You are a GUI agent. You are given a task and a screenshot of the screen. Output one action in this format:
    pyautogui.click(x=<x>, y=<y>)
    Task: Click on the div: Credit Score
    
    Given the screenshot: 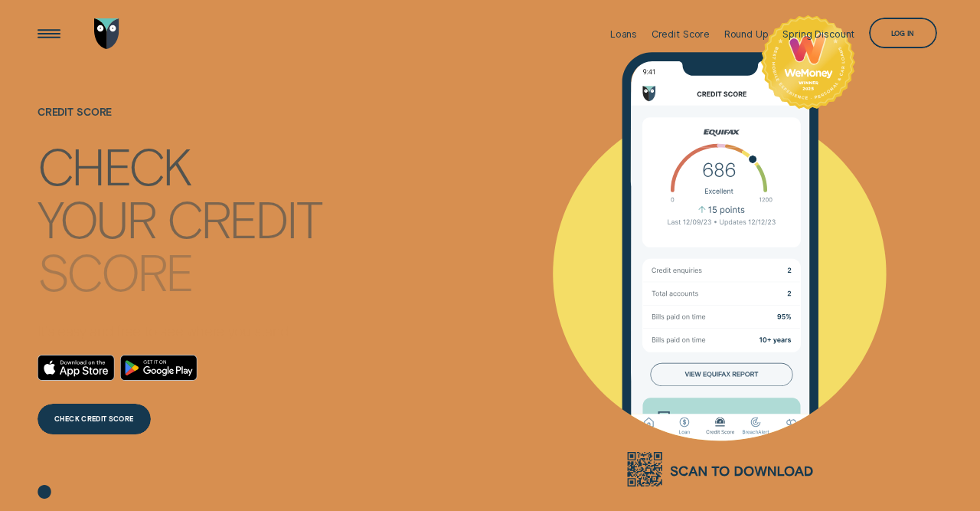 What is the action you would take?
    pyautogui.click(x=681, y=34)
    